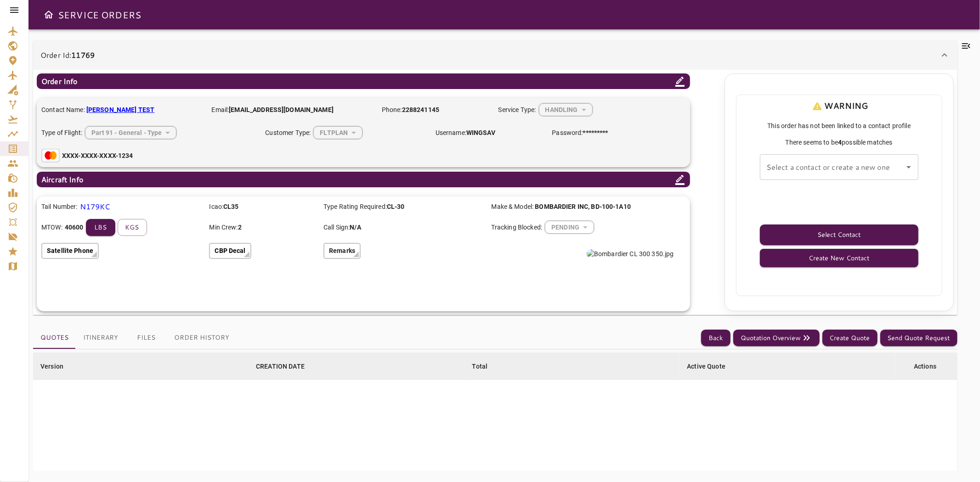 The height and width of the screenshot is (482, 980). Describe the element at coordinates (777, 338) in the screenshot. I see `button: Quotation Overview` at that location.